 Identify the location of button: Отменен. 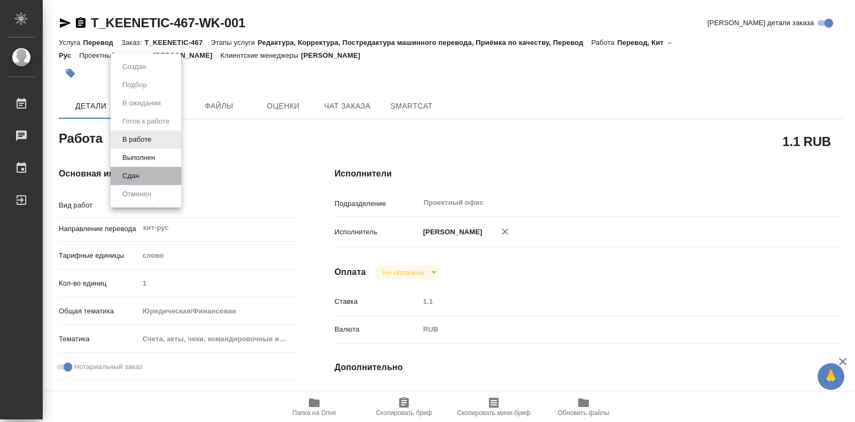
(137, 194).